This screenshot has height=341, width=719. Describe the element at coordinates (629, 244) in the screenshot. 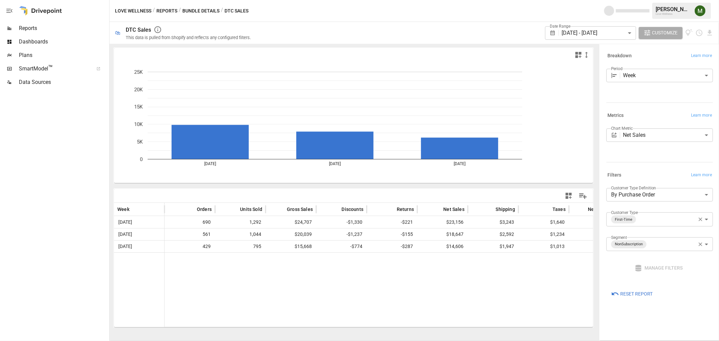

I see `span: NonSubscription` at that location.